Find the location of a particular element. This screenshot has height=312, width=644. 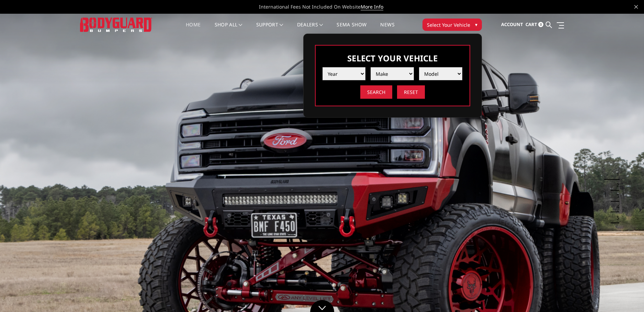

a: shop all is located at coordinates (229, 29).